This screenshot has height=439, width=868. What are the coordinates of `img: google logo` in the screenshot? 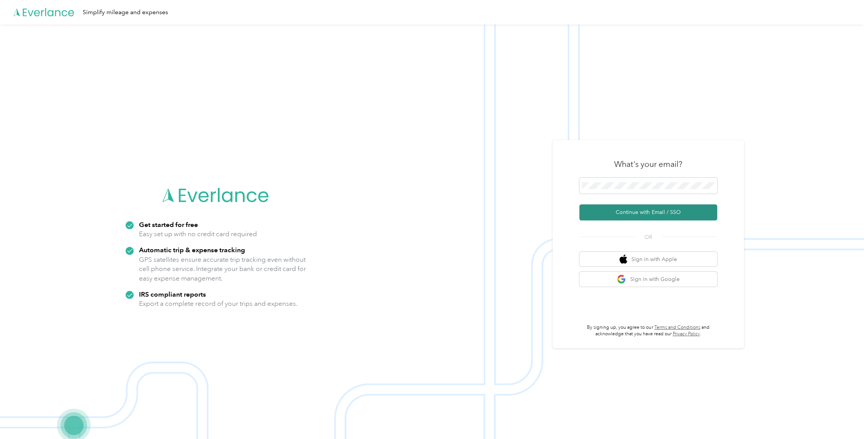 It's located at (622, 279).